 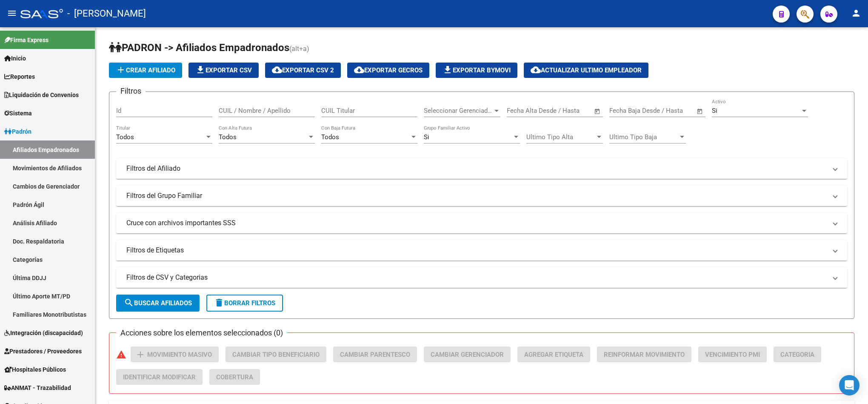 What do you see at coordinates (476, 196) in the screenshot?
I see `mat-panel-title: Filtros del Grupo Familiar` at bounding box center [476, 196].